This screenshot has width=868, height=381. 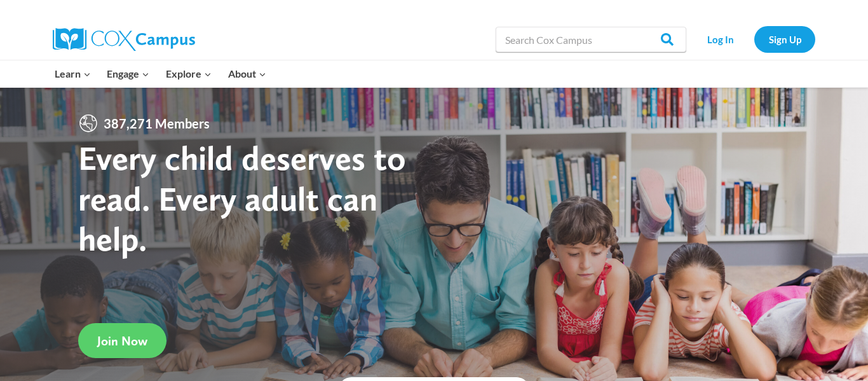 What do you see at coordinates (128, 74) in the screenshot?
I see `span: Engage` at bounding box center [128, 74].